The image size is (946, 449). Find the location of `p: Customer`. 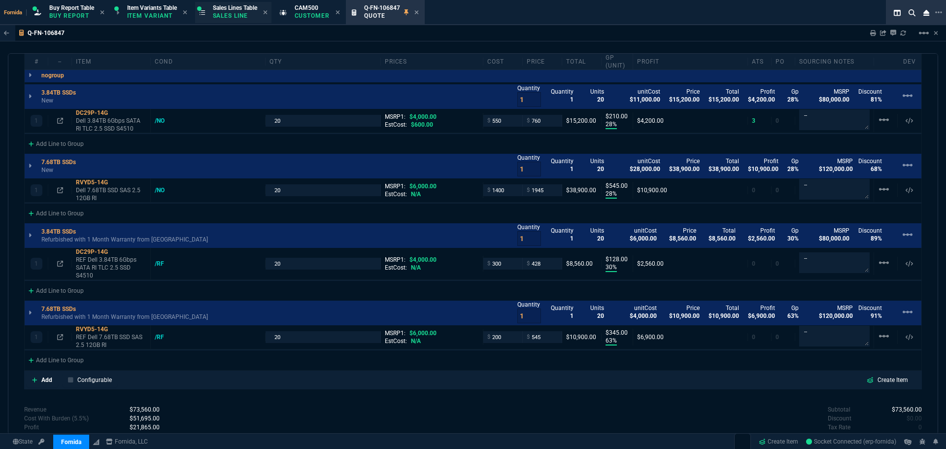

p: Customer is located at coordinates (312, 16).